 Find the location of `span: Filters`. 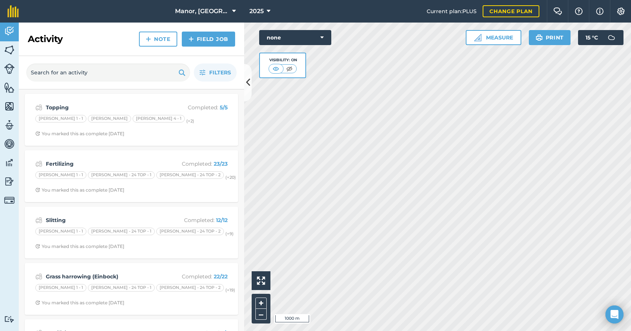

span: Filters is located at coordinates (220, 72).